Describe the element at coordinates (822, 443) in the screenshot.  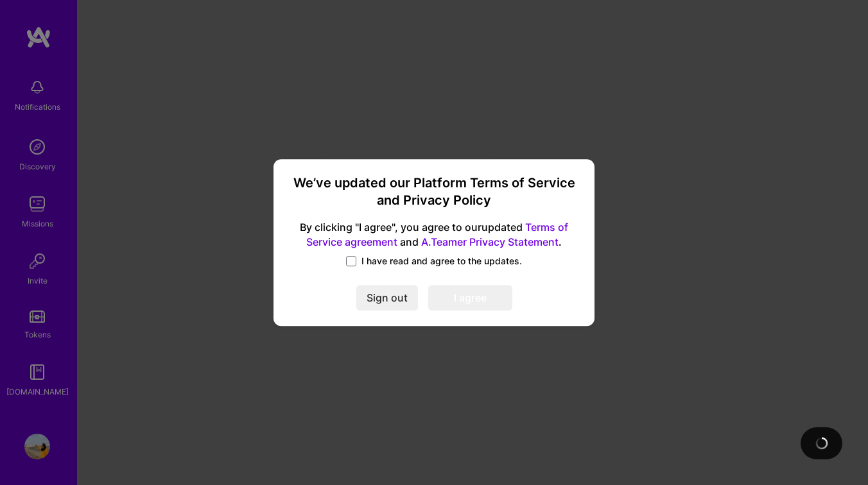
I see `img: loading` at that location.